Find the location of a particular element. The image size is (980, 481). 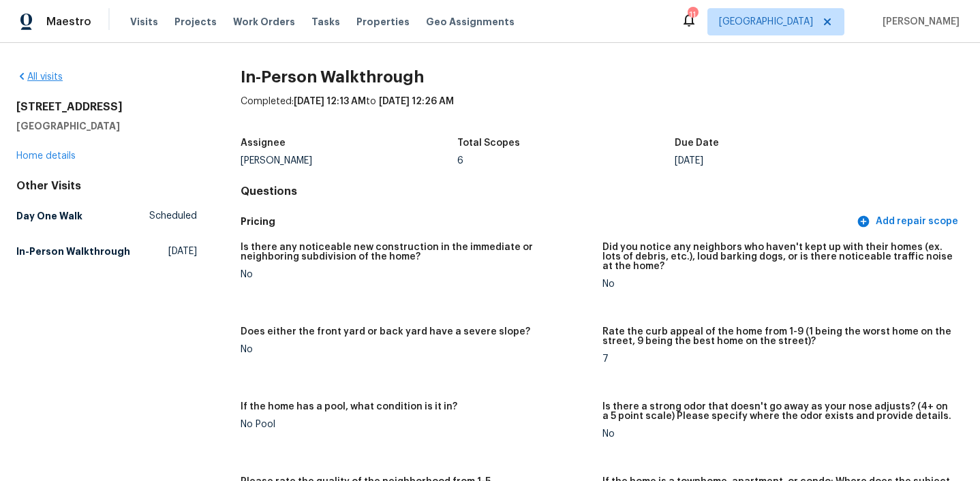

span: Add repair scope is located at coordinates (909, 221).